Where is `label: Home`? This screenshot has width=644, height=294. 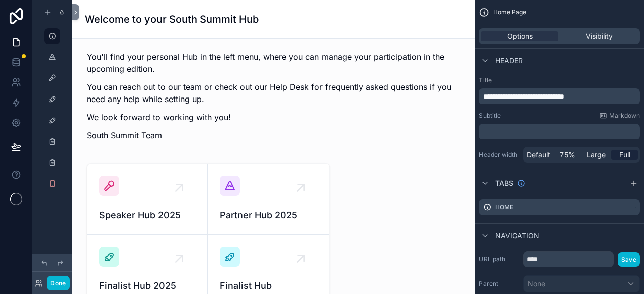 label: Home is located at coordinates (504, 207).